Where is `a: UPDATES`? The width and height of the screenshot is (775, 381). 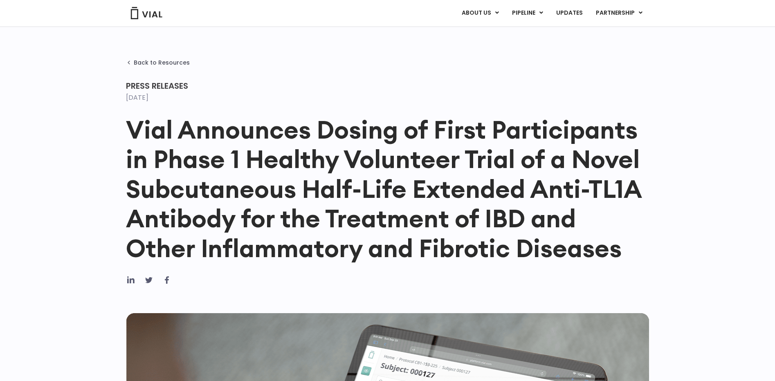 a: UPDATES is located at coordinates (569, 13).